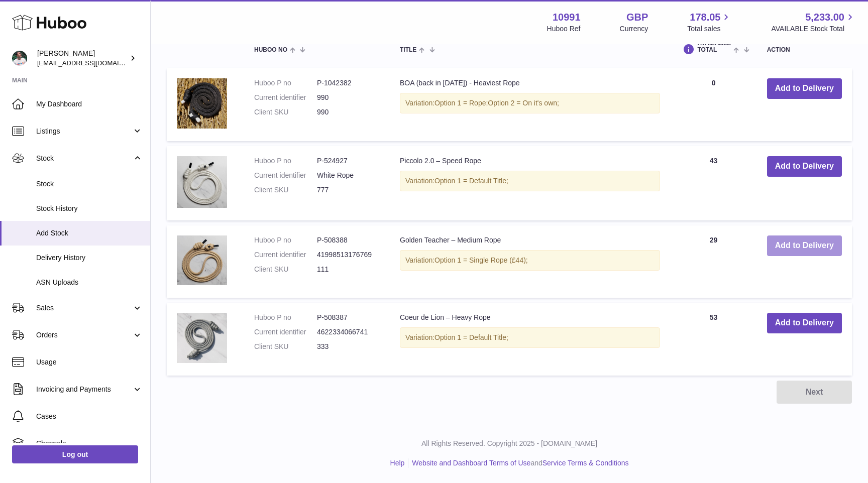  What do you see at coordinates (202, 338) in the screenshot?
I see `img: Coeur de Lion – Heavy Rope` at bounding box center [202, 338].